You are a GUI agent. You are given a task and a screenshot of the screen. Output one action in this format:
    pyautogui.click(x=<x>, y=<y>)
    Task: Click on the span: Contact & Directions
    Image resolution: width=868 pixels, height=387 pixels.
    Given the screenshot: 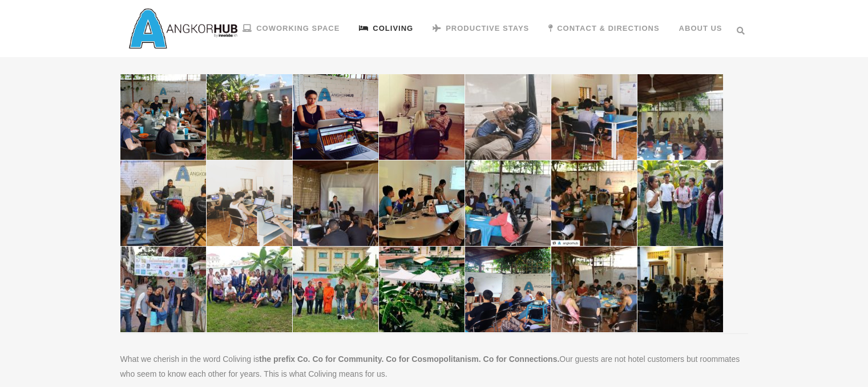 What is the action you would take?
    pyautogui.click(x=608, y=28)
    